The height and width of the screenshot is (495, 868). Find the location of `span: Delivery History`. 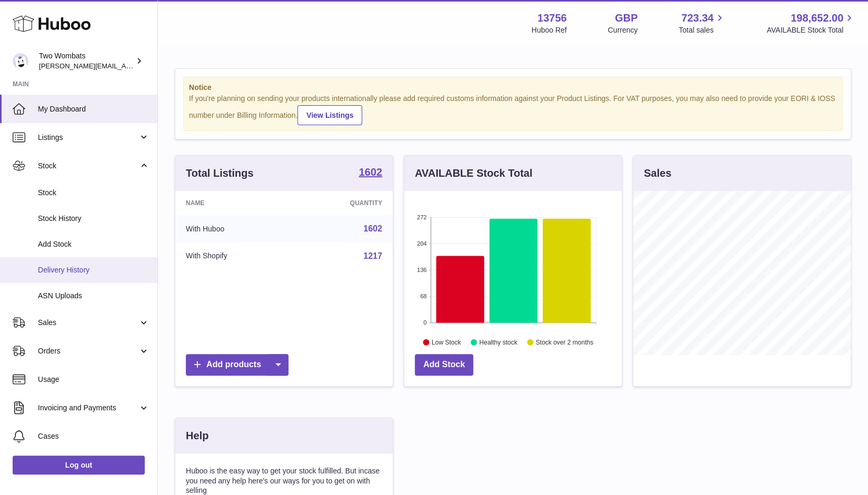

span: Delivery History is located at coordinates (94, 270).